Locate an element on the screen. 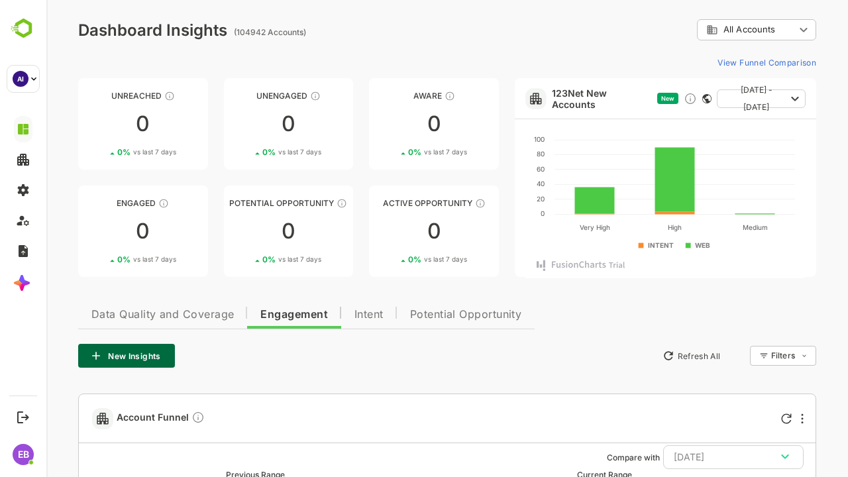 This screenshot has height=477, width=848. a: Active OpportunityThese accounts have open opportunities which might be at any of the Sales Stage... is located at coordinates (388, 231).